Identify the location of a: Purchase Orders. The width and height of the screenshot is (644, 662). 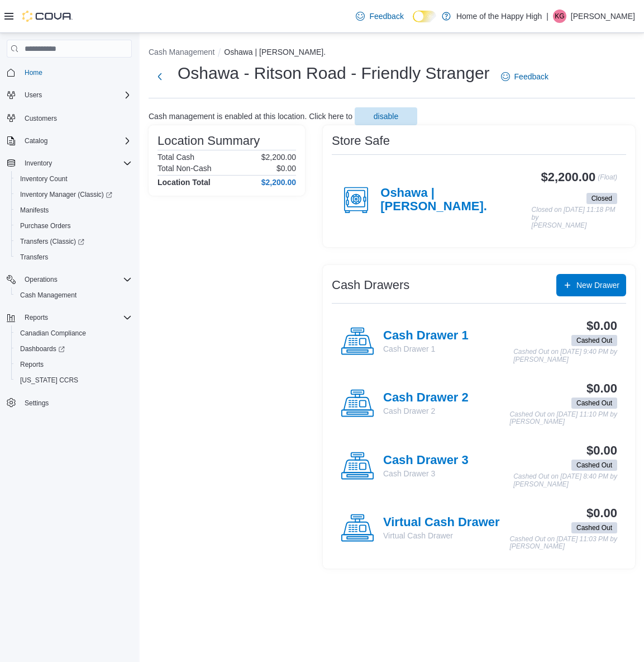
(45, 226).